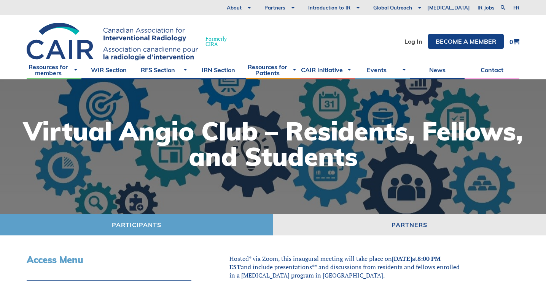 The height and width of the screenshot is (284, 546). I want to click on a: Log In, so click(413, 41).